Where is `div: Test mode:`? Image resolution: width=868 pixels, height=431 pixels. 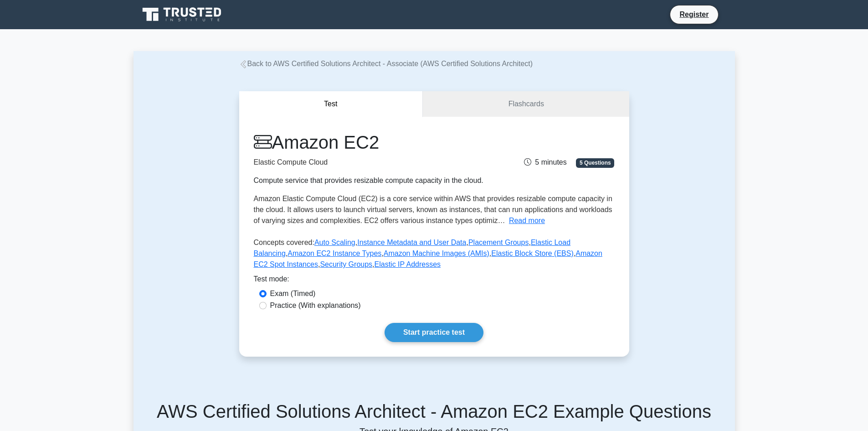 div: Test mode: is located at coordinates (434, 280).